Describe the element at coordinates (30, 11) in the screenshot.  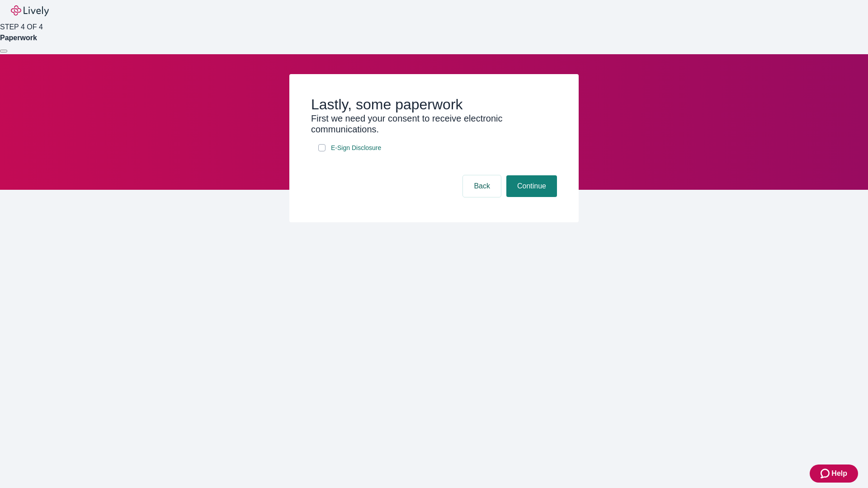
I see `img: Lively` at that location.